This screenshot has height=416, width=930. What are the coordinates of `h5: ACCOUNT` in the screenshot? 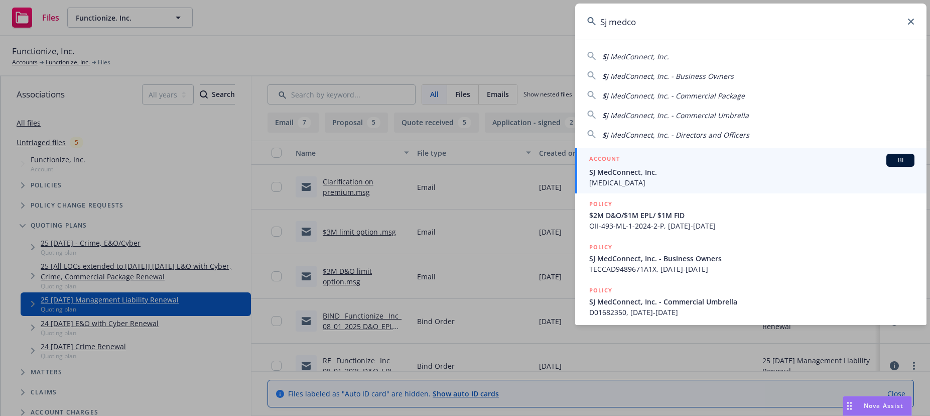 It's located at (605, 160).